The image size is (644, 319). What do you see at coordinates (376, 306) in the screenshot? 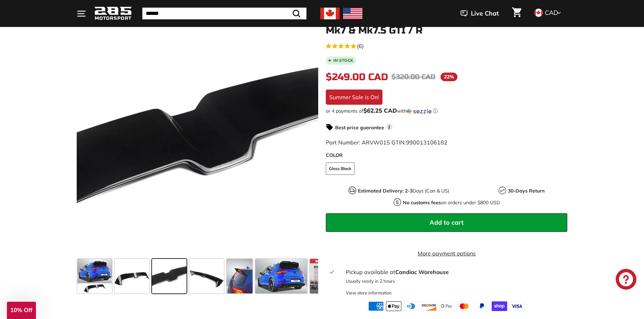
I see `img: american_express` at bounding box center [376, 306].